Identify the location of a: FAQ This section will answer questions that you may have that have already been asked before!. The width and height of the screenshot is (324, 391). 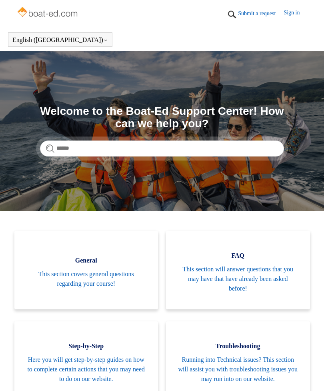
(238, 270).